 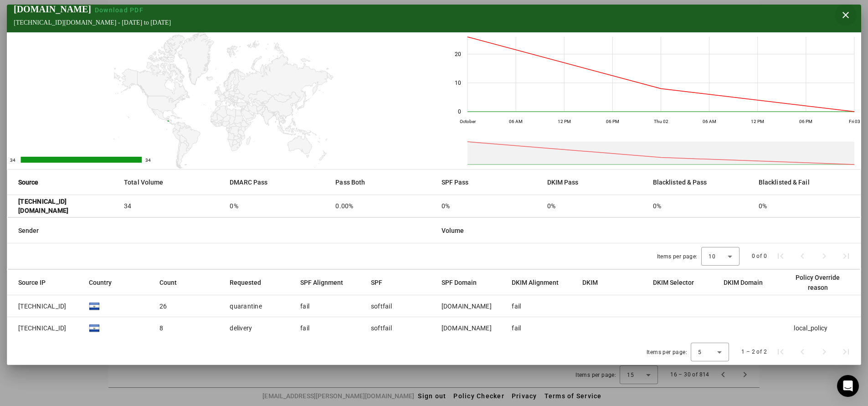 I want to click on mat-cell: 8, so click(x=187, y=328).